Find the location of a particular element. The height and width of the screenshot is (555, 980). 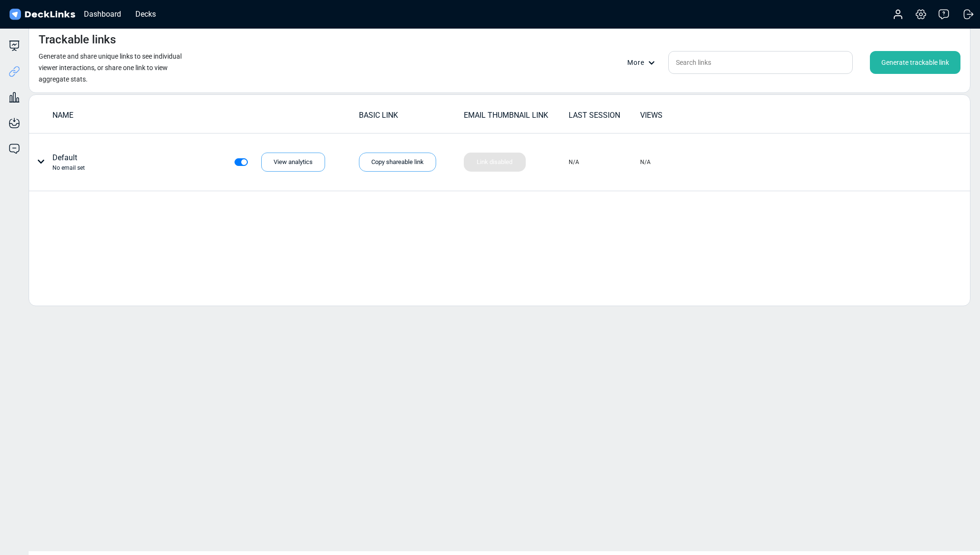

input: Search links is located at coordinates (760, 62).